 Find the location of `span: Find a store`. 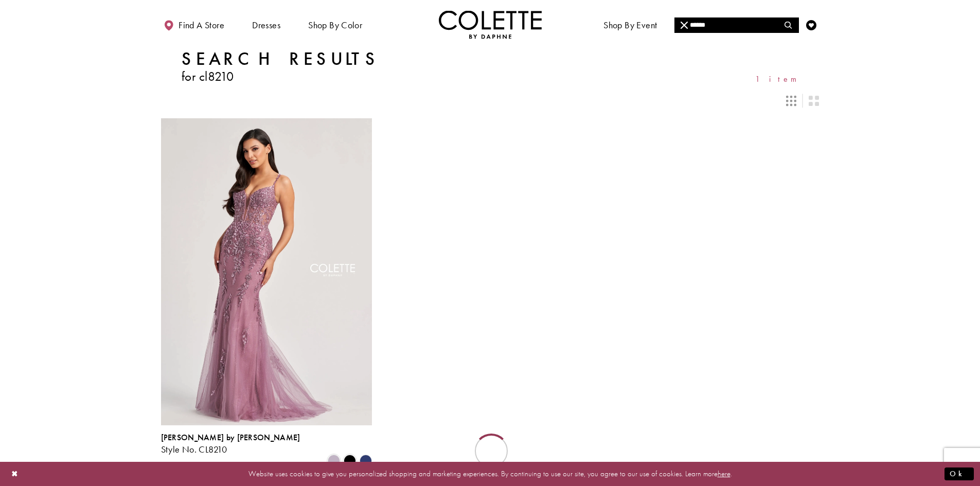

span: Find a store is located at coordinates (201, 25).